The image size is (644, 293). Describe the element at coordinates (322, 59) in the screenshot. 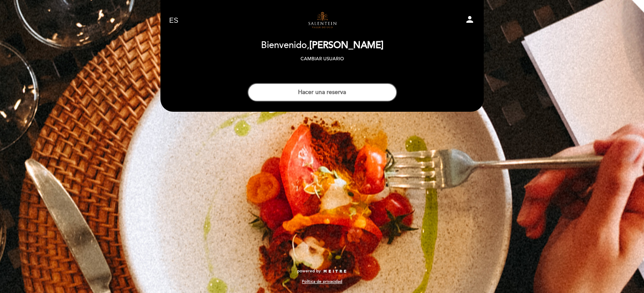

I see `button: Cambiar usuario` at that location.